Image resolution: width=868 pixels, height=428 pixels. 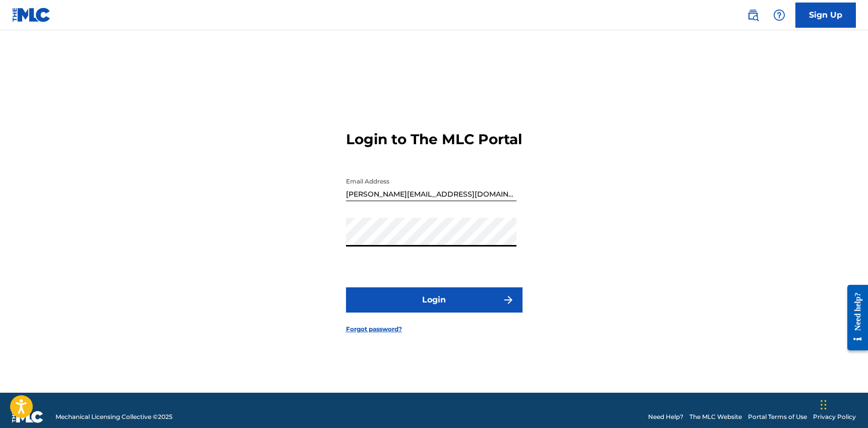 I want to click on button: Login, so click(x=434, y=300).